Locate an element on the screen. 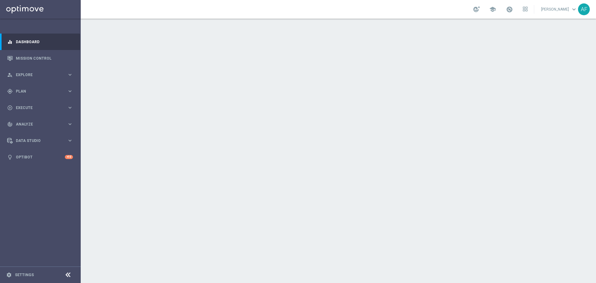 The width and height of the screenshot is (596, 283). span: Analyze is located at coordinates (41, 124).